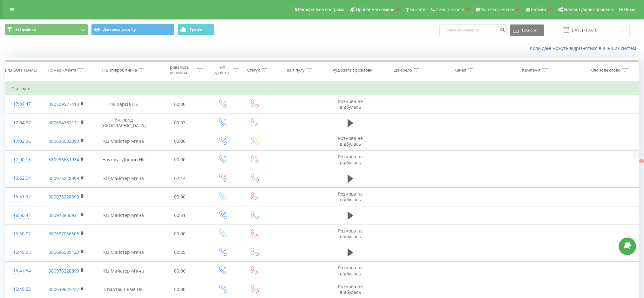 Image resolution: width=644 pixels, height=298 pixels. What do you see at coordinates (22, 215) in the screenshot?
I see `div: 16:50:44` at bounding box center [22, 215].